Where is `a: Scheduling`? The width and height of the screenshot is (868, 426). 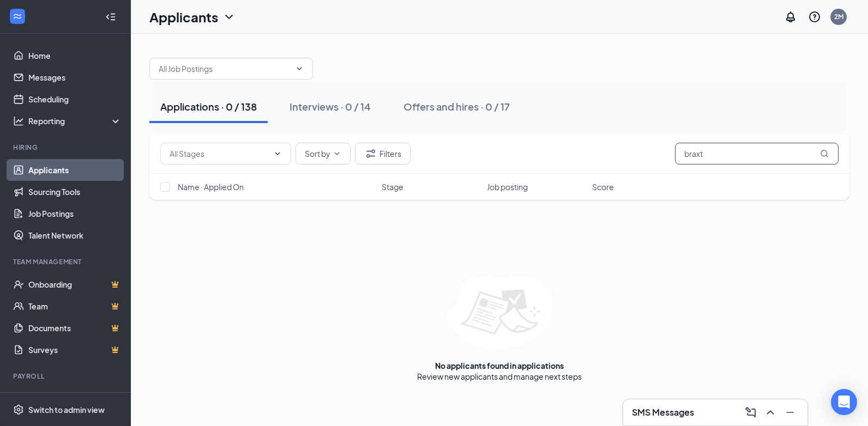 a: Scheduling is located at coordinates (75, 99).